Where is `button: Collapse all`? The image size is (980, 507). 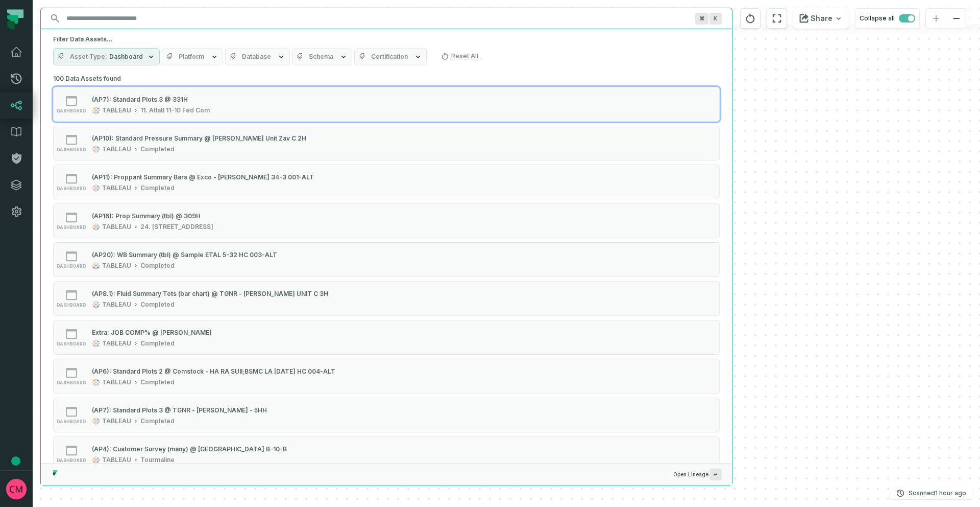
button: Collapse all is located at coordinates (887, 18).